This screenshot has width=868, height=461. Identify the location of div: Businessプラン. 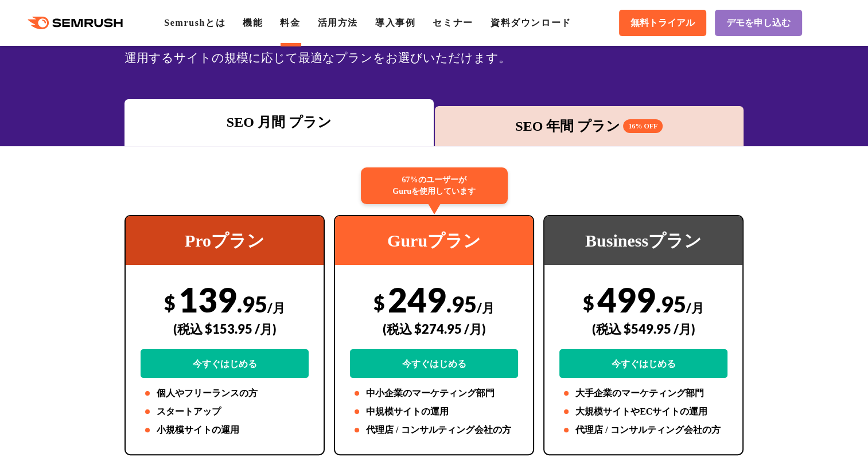
(643, 240).